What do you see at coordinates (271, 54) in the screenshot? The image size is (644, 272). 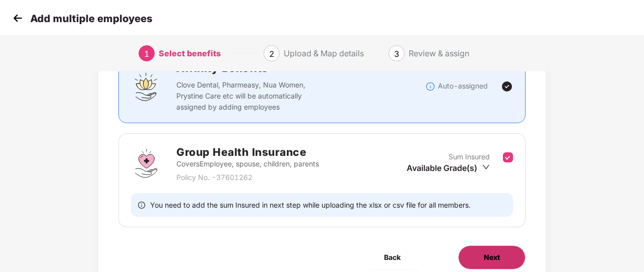 I see `span: 2` at bounding box center [271, 54].